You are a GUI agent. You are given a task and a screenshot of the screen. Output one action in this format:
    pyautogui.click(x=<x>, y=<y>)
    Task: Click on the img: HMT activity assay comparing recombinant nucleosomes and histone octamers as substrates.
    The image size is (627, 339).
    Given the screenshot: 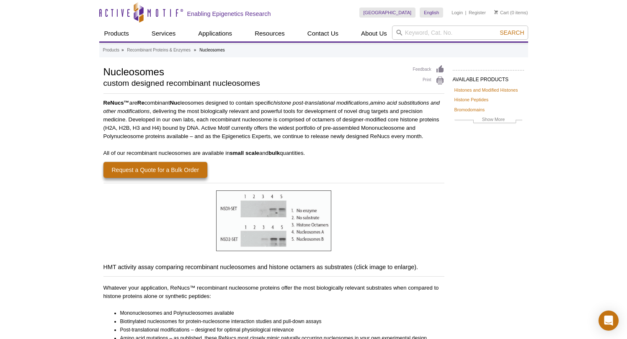 What is the action you would take?
    pyautogui.click(x=274, y=221)
    